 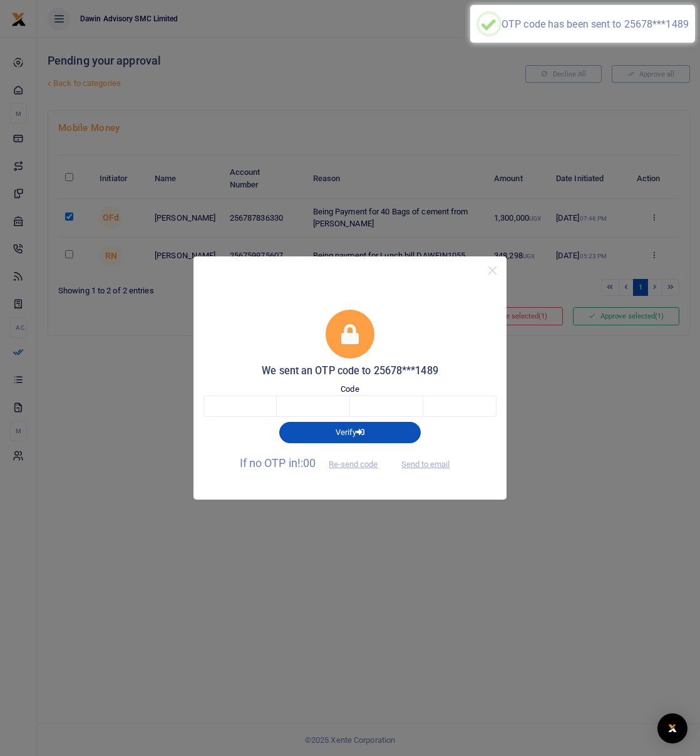 What do you see at coordinates (306, 462) in the screenshot?
I see `span: !:00` at bounding box center [306, 462].